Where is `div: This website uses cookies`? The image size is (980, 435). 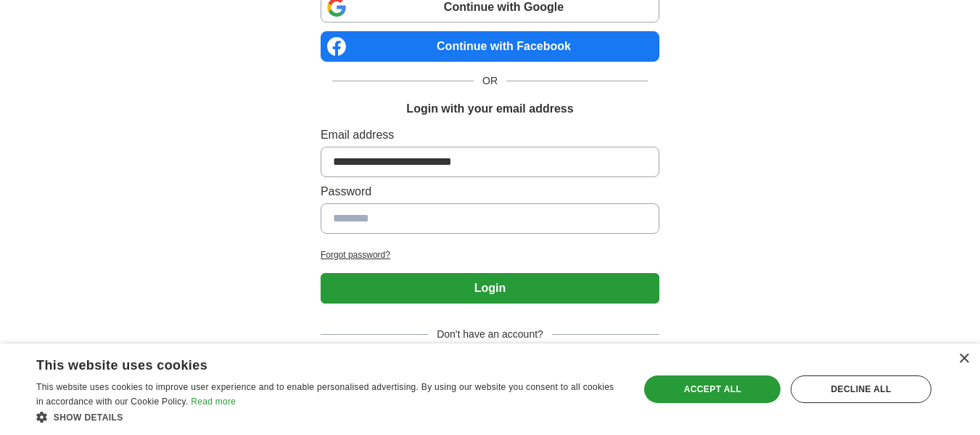
div: This website uses cookies is located at coordinates (310, 363).